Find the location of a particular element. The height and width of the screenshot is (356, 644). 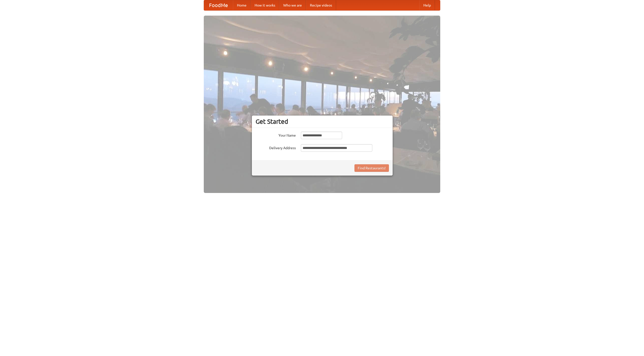

button: Find Restaurants! is located at coordinates (372, 168).